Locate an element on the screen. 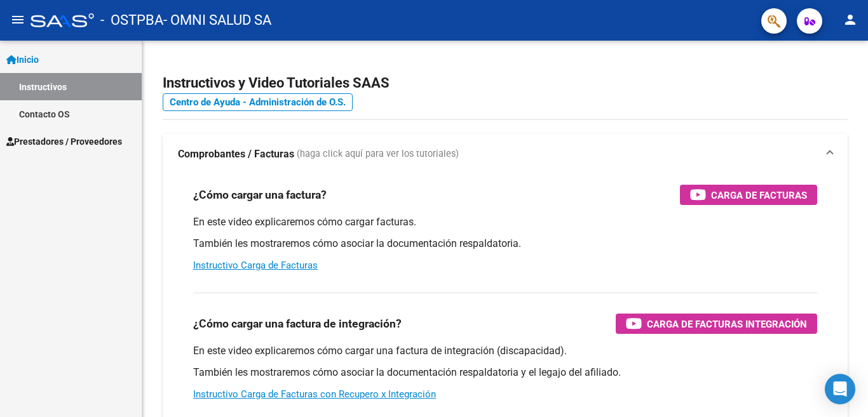 The width and height of the screenshot is (868, 417). p: También les mostraremos cómo asociar la documentación respaldatoria. is located at coordinates (505, 244).